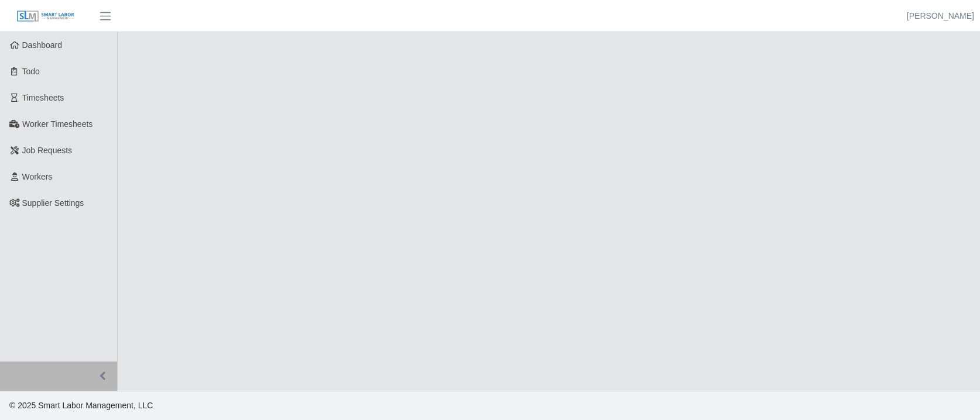  Describe the element at coordinates (31, 71) in the screenshot. I see `span: Todo` at that location.